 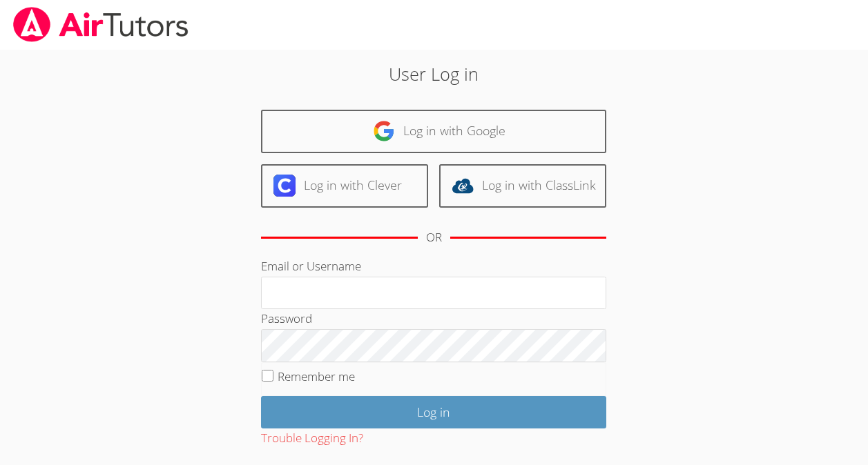 I want to click on input: Log in, so click(x=434, y=412).